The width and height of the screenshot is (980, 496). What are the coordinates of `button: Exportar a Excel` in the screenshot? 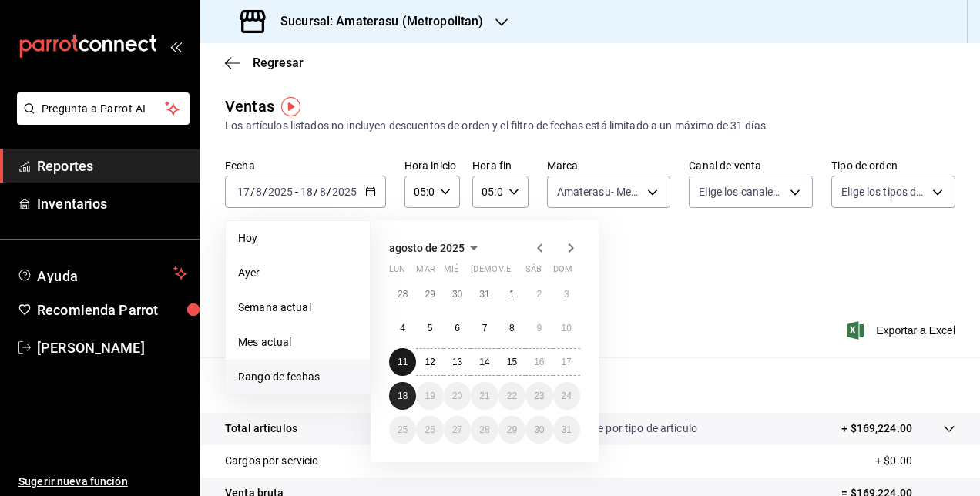 It's located at (902, 331).